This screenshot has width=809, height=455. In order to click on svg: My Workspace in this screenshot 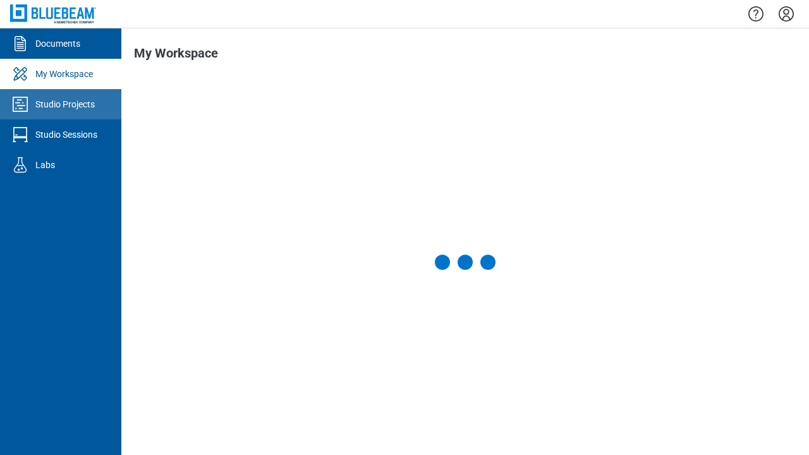, I will do `click(20, 74)`.